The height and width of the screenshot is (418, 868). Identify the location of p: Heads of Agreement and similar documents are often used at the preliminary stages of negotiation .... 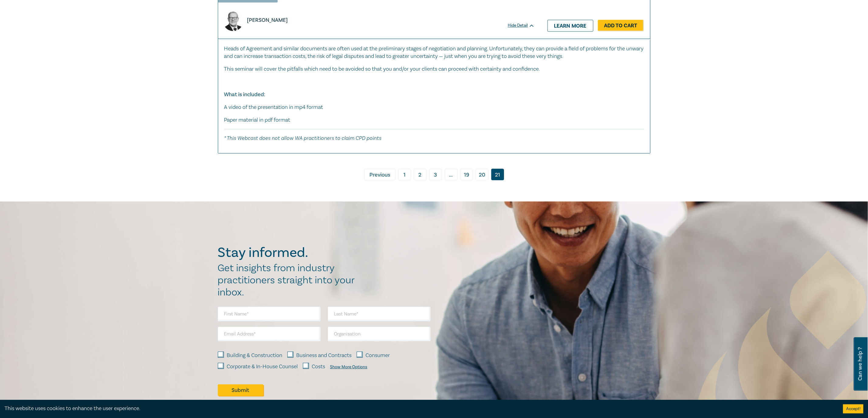
(434, 52).